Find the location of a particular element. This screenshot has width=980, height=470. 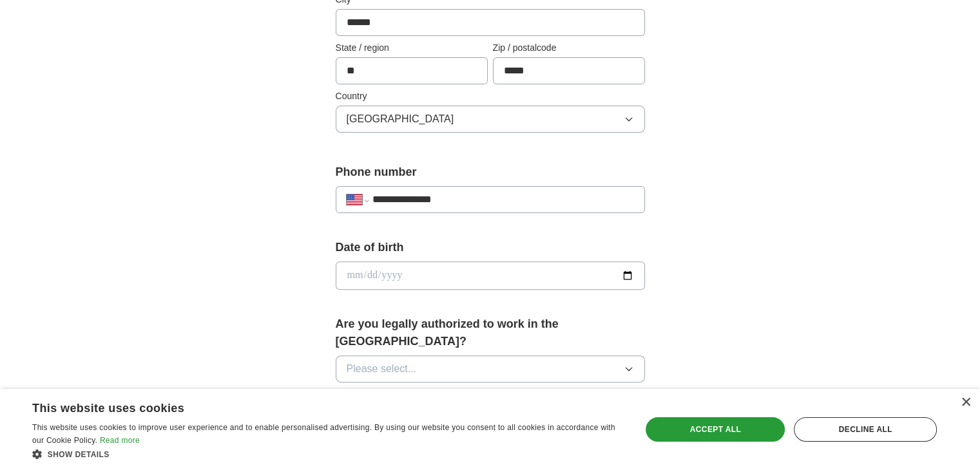

label: Date of birth is located at coordinates (490, 247).